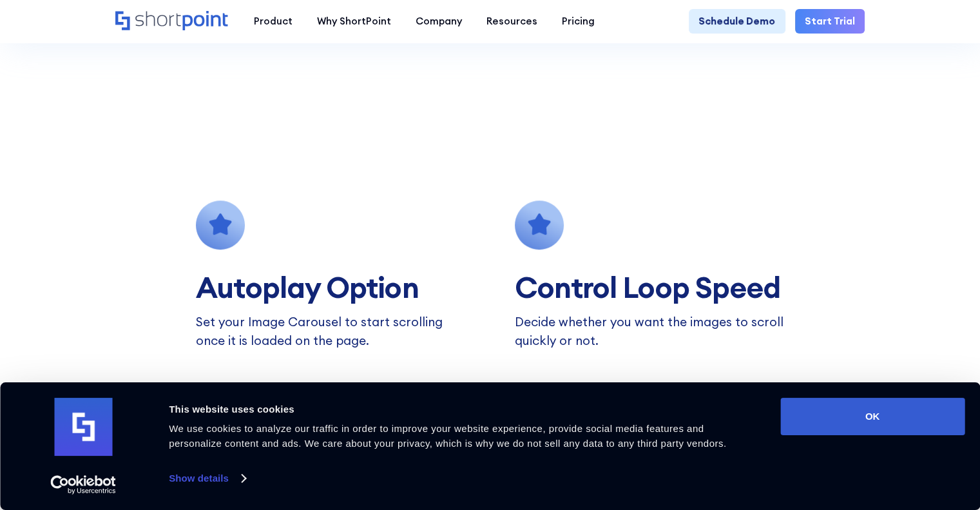  Describe the element at coordinates (172, 22) in the screenshot. I see `a: Home` at that location.